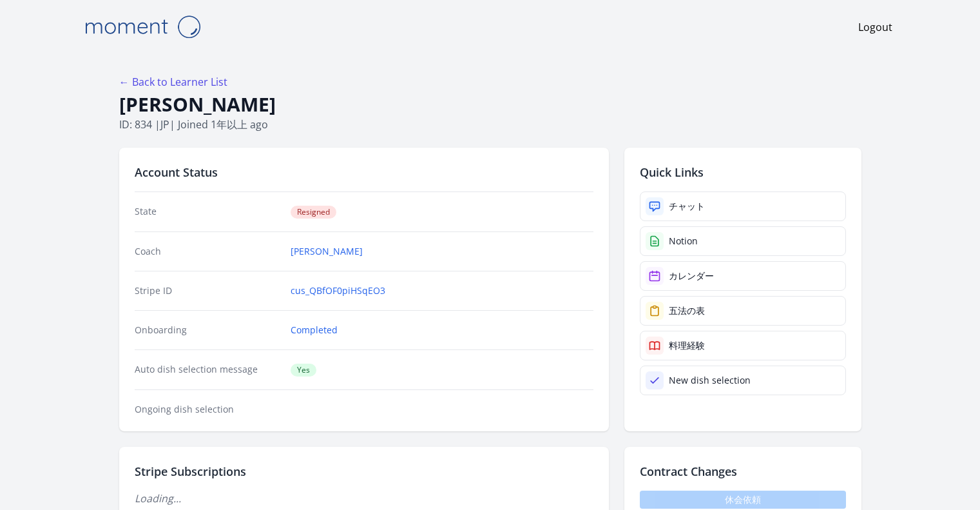  Describe the element at coordinates (875, 27) in the screenshot. I see `a: Logout` at that location.